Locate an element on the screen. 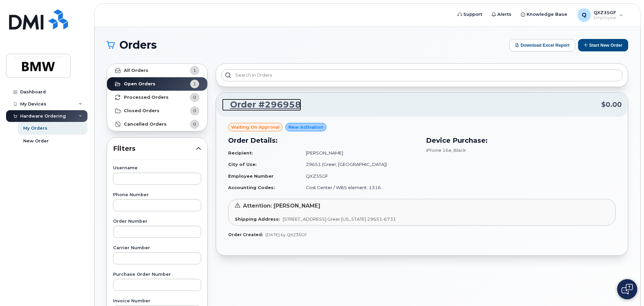  a: Open Orders1 is located at coordinates (157, 84).